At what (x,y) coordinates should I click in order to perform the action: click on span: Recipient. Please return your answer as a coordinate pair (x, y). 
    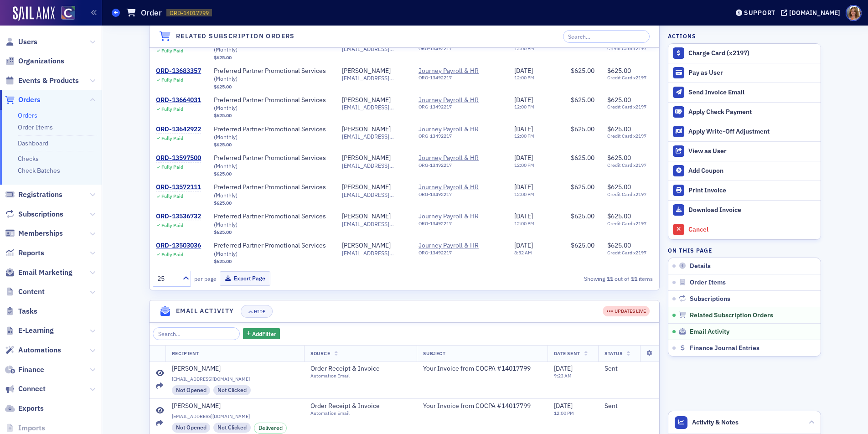
    Looking at the image, I should click on (185, 354).